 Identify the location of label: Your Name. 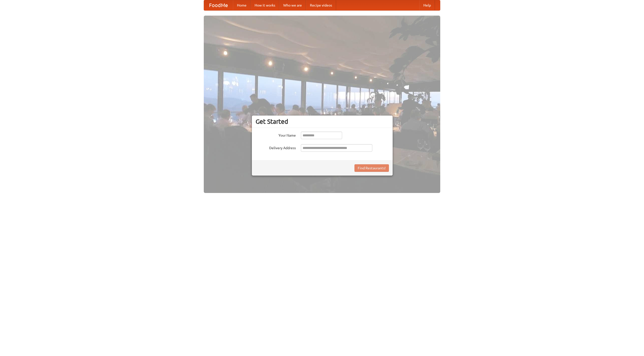
(276, 135).